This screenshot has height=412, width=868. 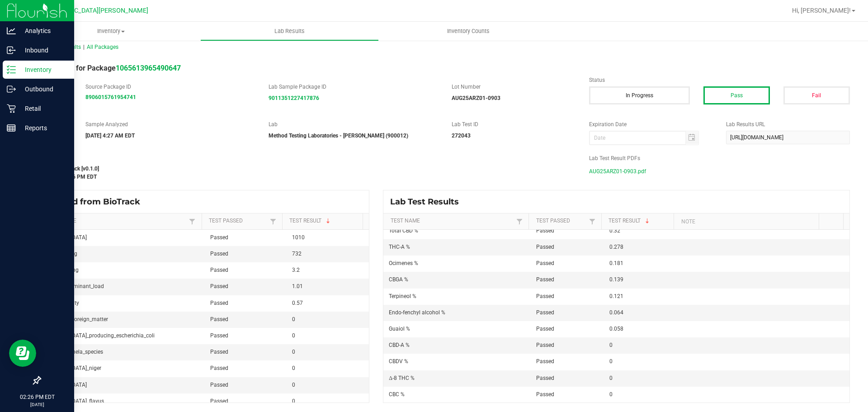 I want to click on strong: AUG25ARZ01-0903, so click(x=476, y=98).